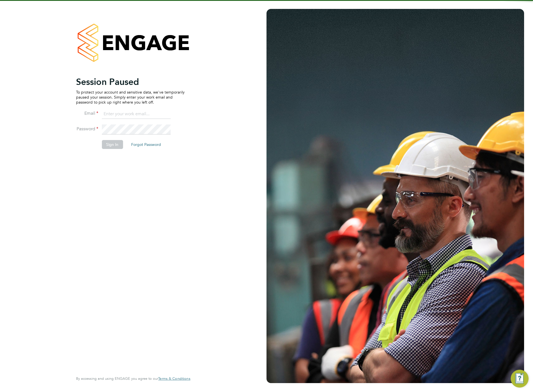  Describe the element at coordinates (87, 113) in the screenshot. I see `label: Email` at that location.